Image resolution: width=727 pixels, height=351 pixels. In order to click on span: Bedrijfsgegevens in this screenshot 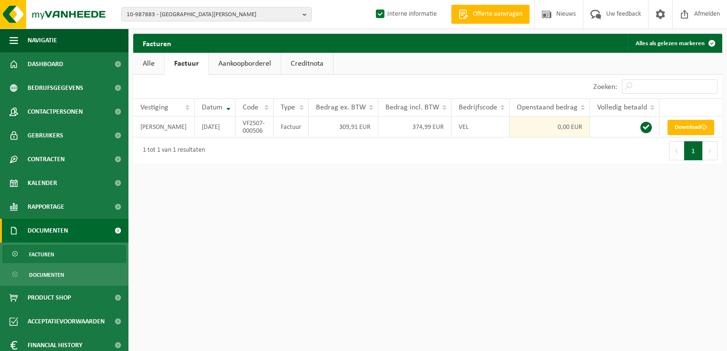, I will do `click(55, 88)`.